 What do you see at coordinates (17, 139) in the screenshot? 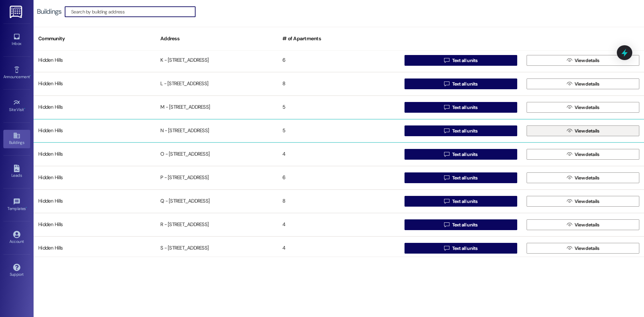
I see `a: Buildings` at bounding box center [17, 139].